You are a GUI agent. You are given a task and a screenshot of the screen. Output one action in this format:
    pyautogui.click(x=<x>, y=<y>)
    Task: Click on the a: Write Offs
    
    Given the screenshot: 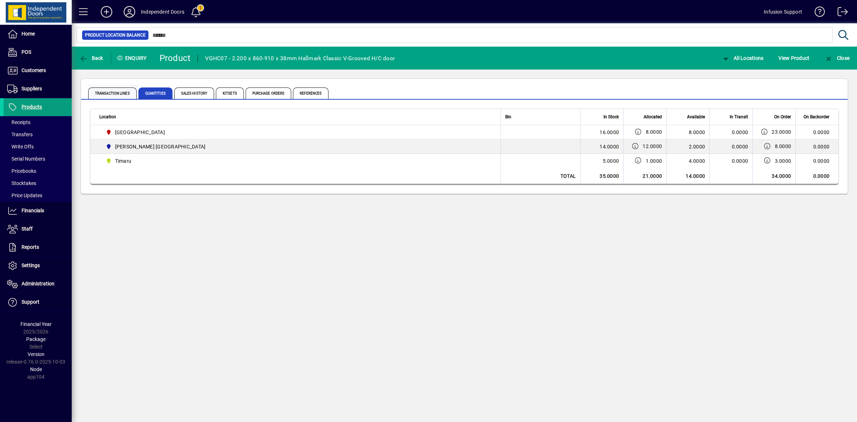 What is the action you would take?
    pyautogui.click(x=38, y=147)
    